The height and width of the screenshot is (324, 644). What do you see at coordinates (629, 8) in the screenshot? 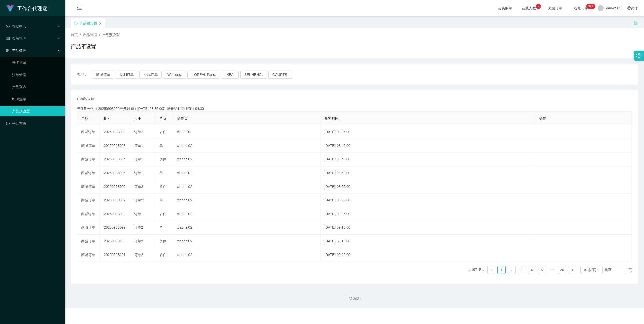
I see `i: 图标: global` at bounding box center [629, 8].